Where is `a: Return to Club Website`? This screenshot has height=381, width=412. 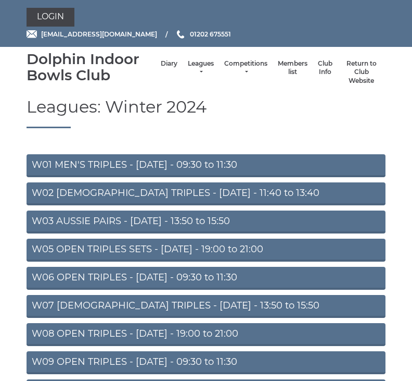
a: Return to Club Website is located at coordinates (362, 72).